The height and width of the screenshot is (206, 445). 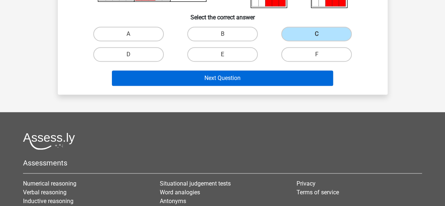 What do you see at coordinates (128, 34) in the screenshot?
I see `label: A` at bounding box center [128, 34].